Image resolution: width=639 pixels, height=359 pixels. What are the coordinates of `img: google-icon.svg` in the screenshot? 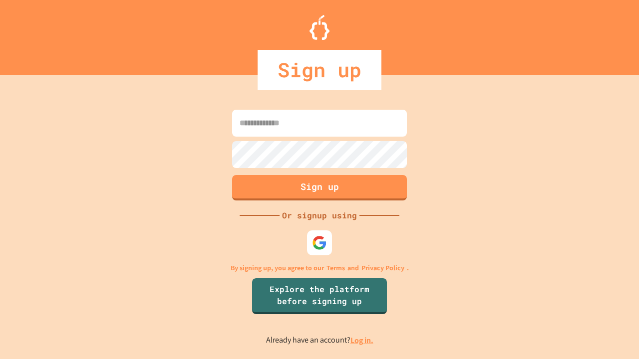 It's located at (319, 243).